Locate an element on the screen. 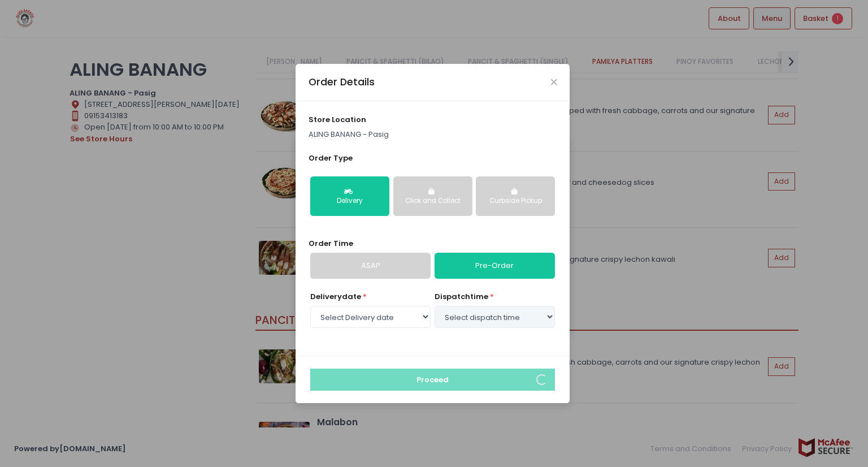 The width and height of the screenshot is (868, 467). div: Delivery is located at coordinates (350, 201).